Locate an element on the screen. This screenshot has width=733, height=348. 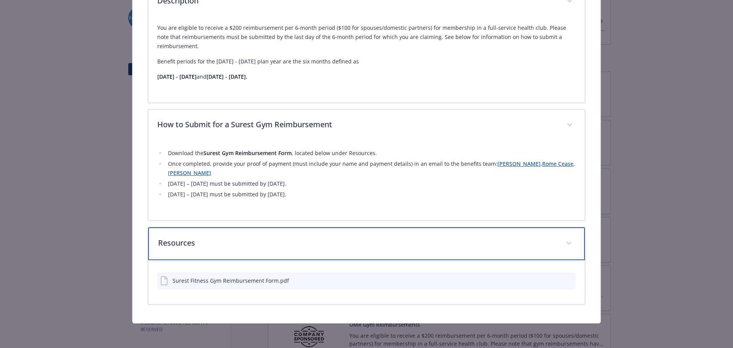
p: How to Submit for a Surest Gym Reimbursement is located at coordinates (358, 125).